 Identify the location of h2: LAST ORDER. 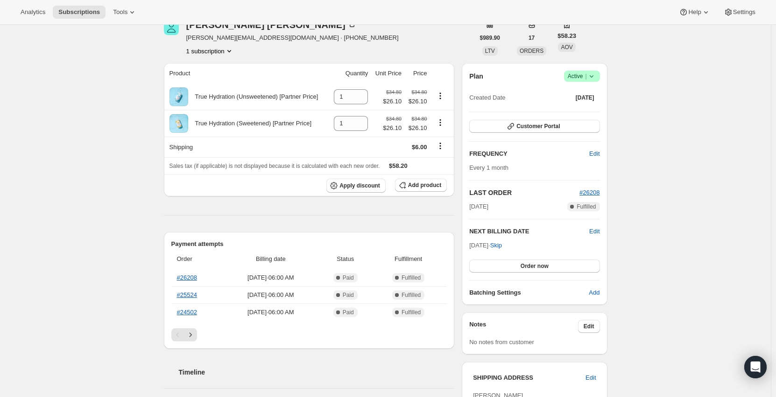
(525, 192).